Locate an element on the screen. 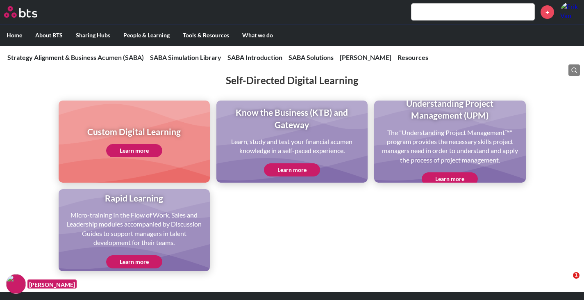 This screenshot has width=584, height=300. a: Strategy Alignment & Business Acumen (SABA) is located at coordinates (75, 57).